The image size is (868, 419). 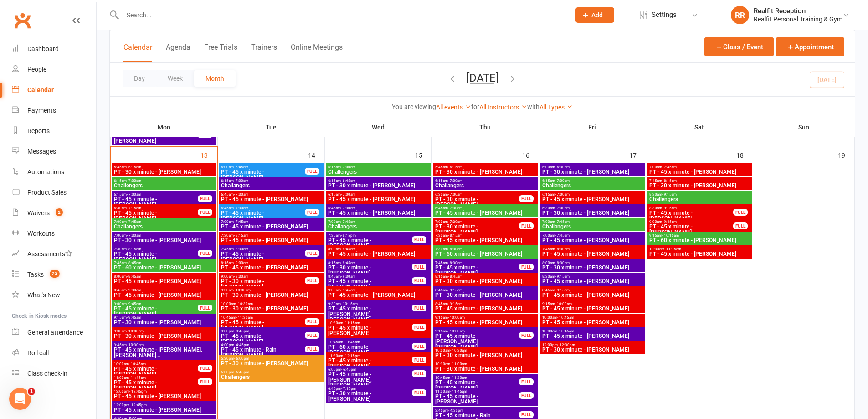 What do you see at coordinates (271, 127) in the screenshot?
I see `th: Tue` at bounding box center [271, 127].